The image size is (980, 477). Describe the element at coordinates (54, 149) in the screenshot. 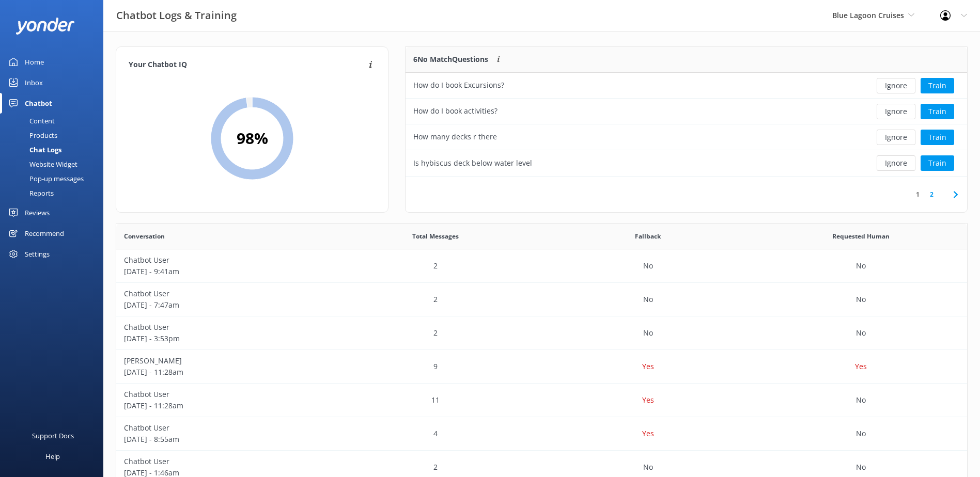

I see `a: Chat Logs` at that location.